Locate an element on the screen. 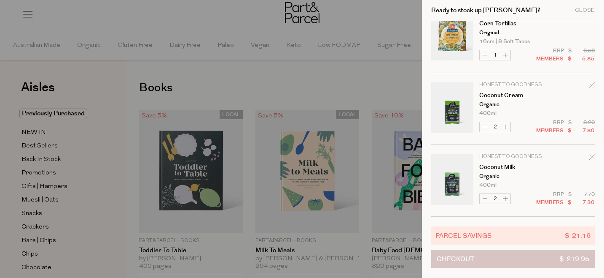  a: Corn Tortillas is located at coordinates (512, 24).